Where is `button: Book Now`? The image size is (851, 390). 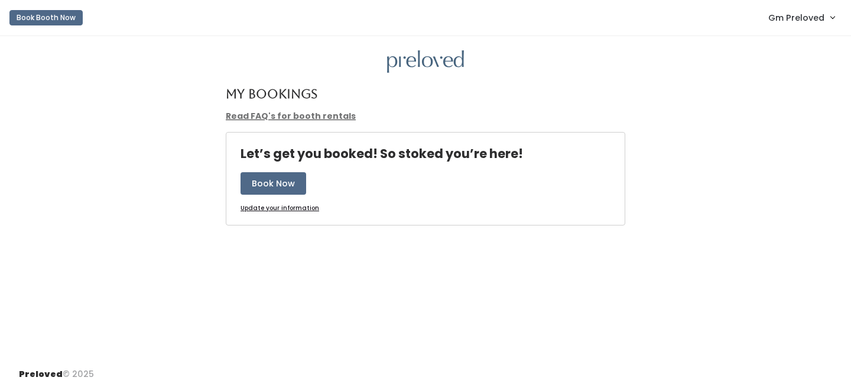 button: Book Now is located at coordinates (273, 183).